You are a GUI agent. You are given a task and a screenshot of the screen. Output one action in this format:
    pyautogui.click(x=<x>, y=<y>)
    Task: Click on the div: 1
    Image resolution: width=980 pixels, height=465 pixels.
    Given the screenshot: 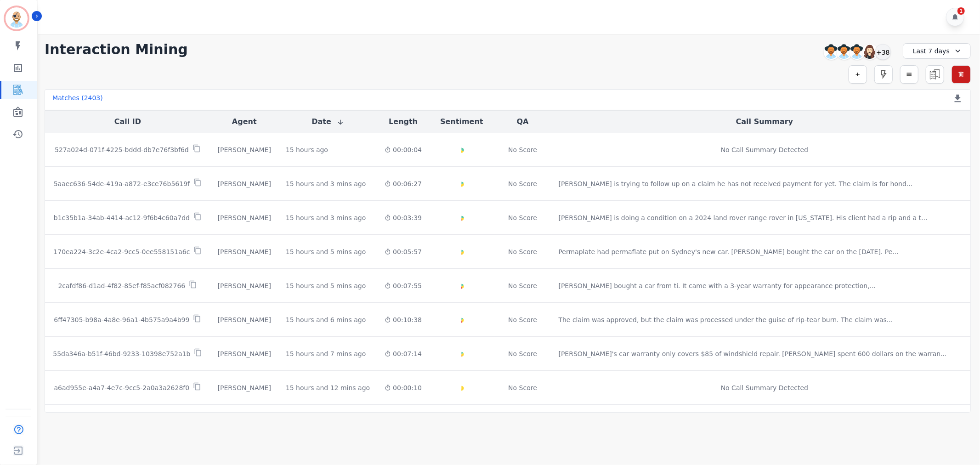 What is the action you would take?
    pyautogui.click(x=961, y=11)
    